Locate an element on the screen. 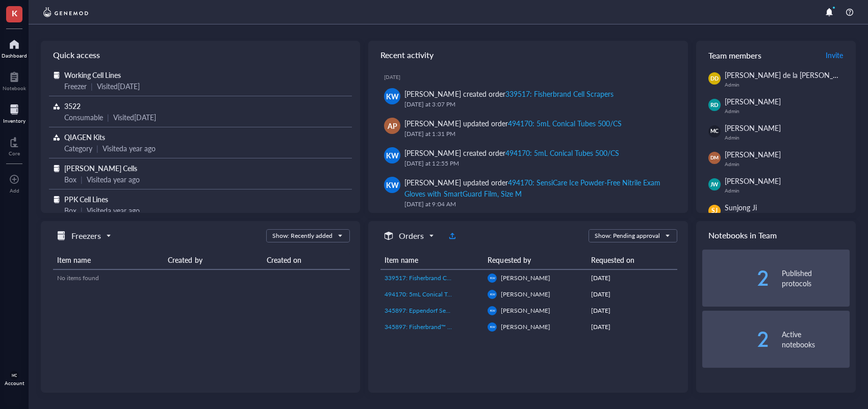 This screenshot has width=868, height=409. th: Created on is located at coordinates (306, 260).